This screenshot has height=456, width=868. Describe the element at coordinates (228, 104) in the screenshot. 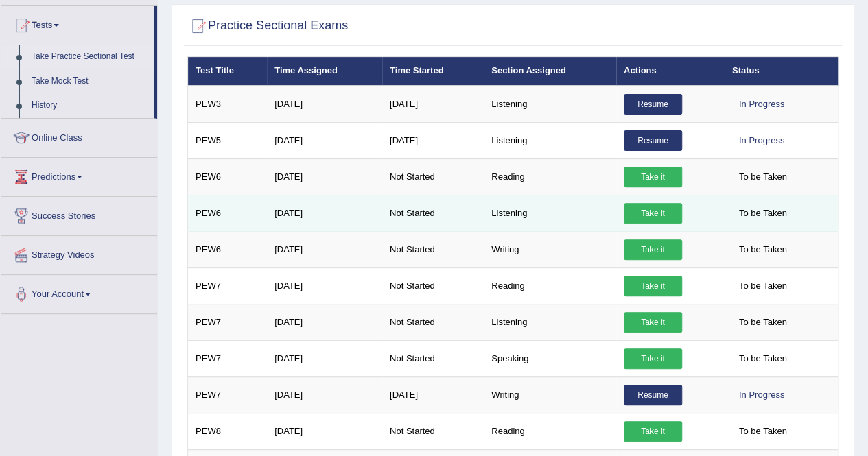

I see `td: PEW3` at that location.